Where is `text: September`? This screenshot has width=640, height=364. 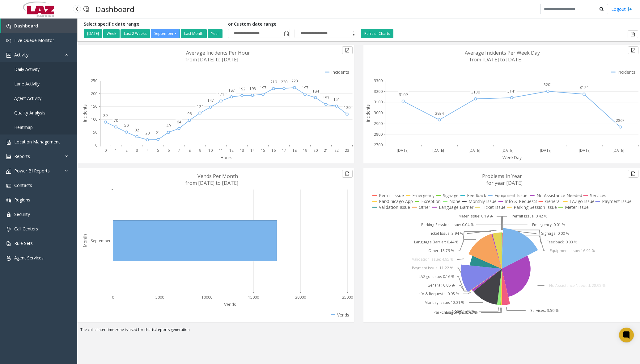 text: September is located at coordinates (101, 241).